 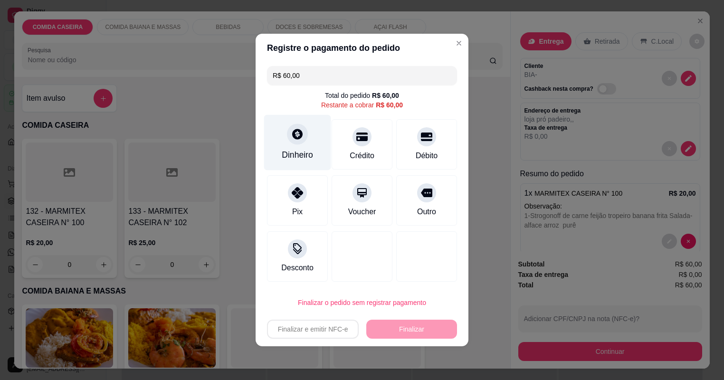 What do you see at coordinates (362, 302) in the screenshot?
I see `button: Finalizar o pedido sem registrar pagamento` at bounding box center [362, 302].